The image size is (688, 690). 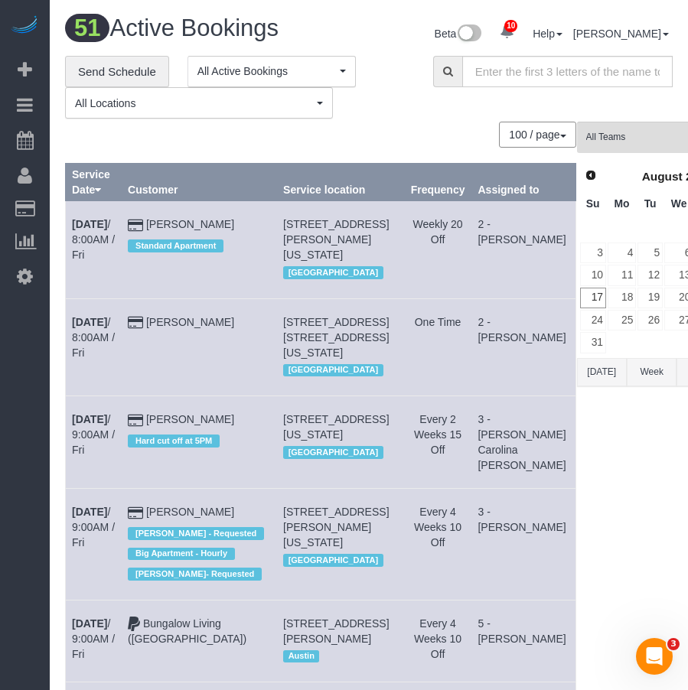 I want to click on img: Automaid Logo, so click(x=24, y=26).